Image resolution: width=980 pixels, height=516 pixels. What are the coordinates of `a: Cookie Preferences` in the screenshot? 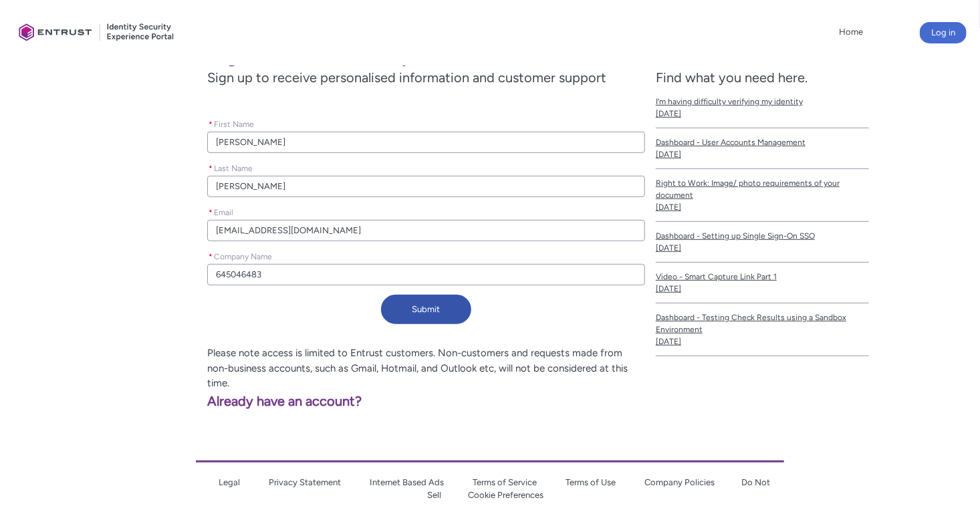 It's located at (505, 495).